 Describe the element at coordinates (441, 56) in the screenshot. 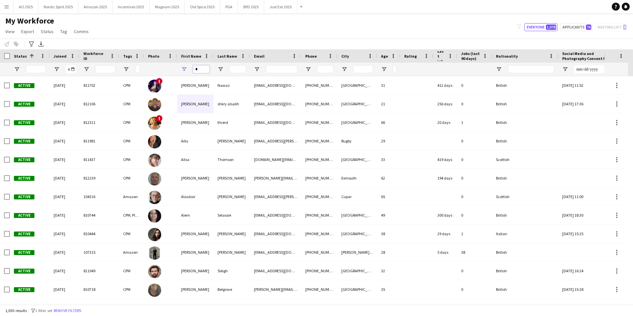

I see `span: Last job` at that location.